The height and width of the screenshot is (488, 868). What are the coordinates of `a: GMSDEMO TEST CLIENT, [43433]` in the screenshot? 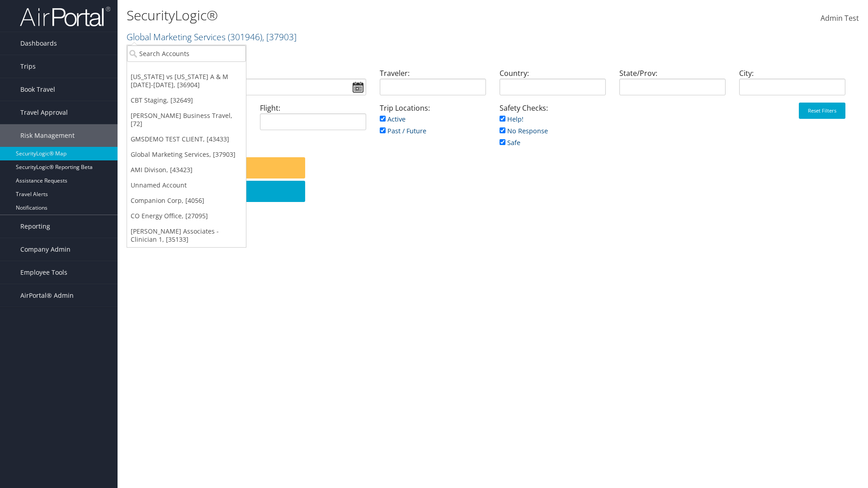 It's located at (186, 139).